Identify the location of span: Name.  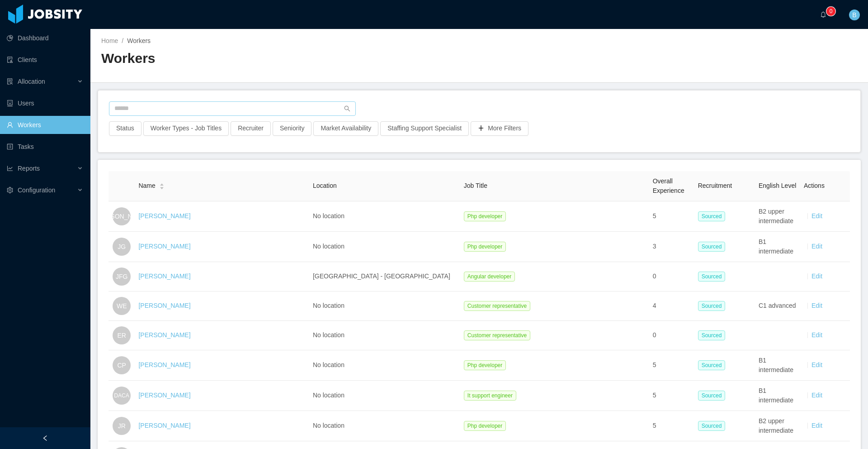
(147, 185).